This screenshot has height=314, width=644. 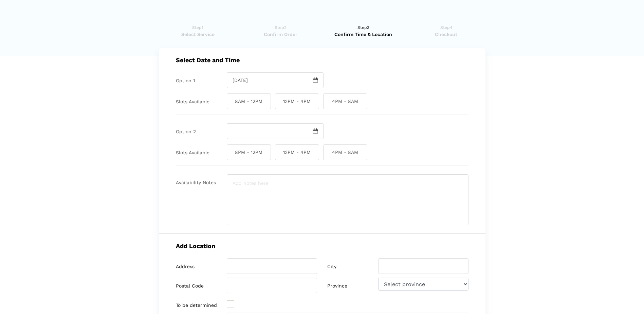 I want to click on h5: Select Date and Time, so click(x=322, y=60).